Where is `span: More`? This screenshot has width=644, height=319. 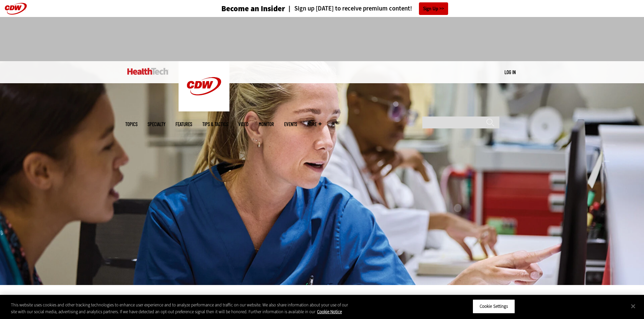
span: More is located at coordinates (314, 124).